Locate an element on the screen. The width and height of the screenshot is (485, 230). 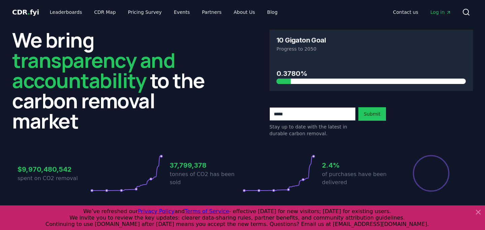
p: spent on CO2 removal is located at coordinates (54, 178).